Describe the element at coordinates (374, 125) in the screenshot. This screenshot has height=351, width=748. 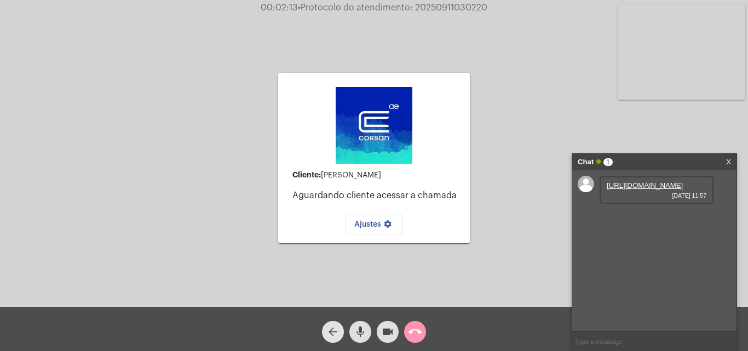
I see `img: d4669ae0-8c07-2337-4f67-34b0df7f5ae4.jpeg` at that location.